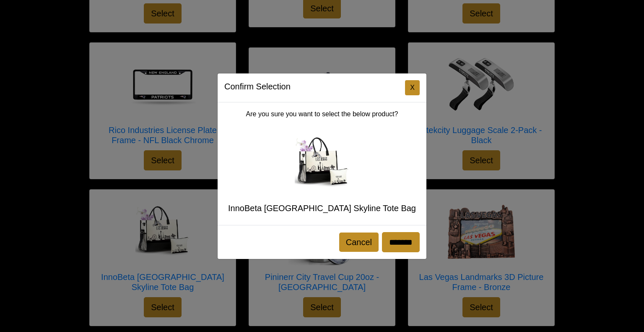 The image size is (644, 332). I want to click on img: InnoBeta Las Vegas Skyline Tote Bag, so click(322, 163).